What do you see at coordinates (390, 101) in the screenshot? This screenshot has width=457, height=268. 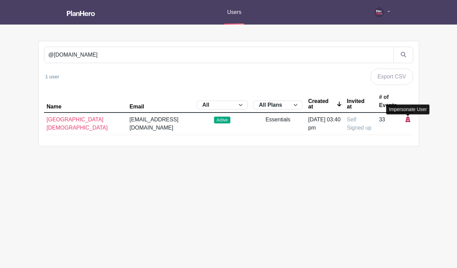 I see `th: # of Events` at bounding box center [390, 101].